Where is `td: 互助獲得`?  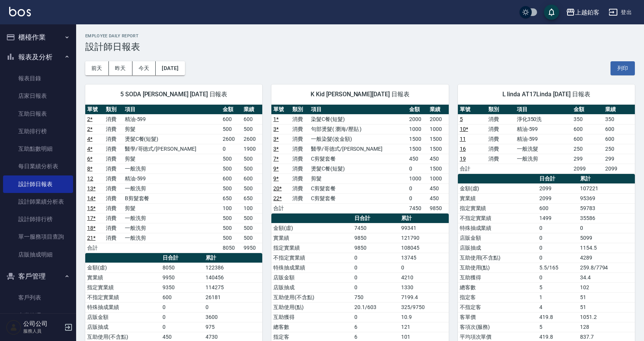
td: 互助獲得 is located at coordinates (498, 278).